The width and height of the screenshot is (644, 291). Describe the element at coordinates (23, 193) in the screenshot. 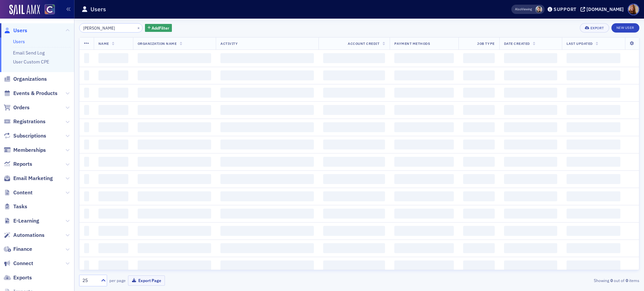

I see `span: Content` at that location.